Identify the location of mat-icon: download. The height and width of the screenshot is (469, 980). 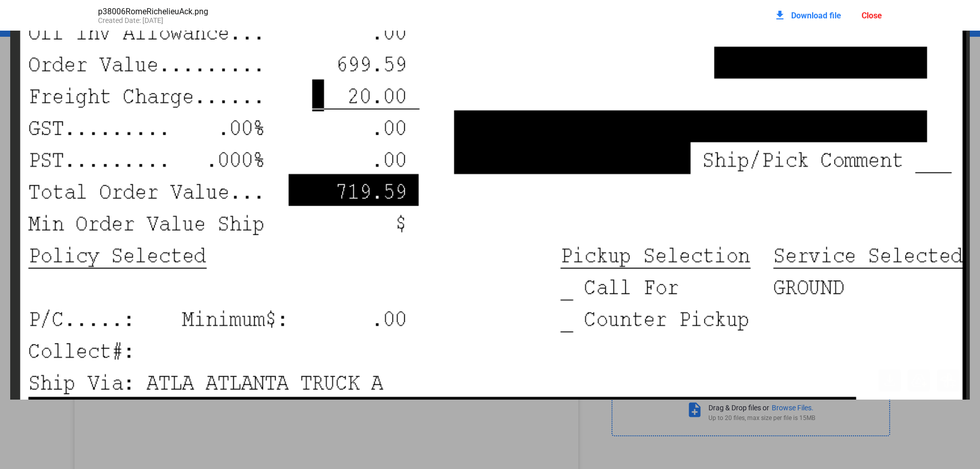
(780, 15).